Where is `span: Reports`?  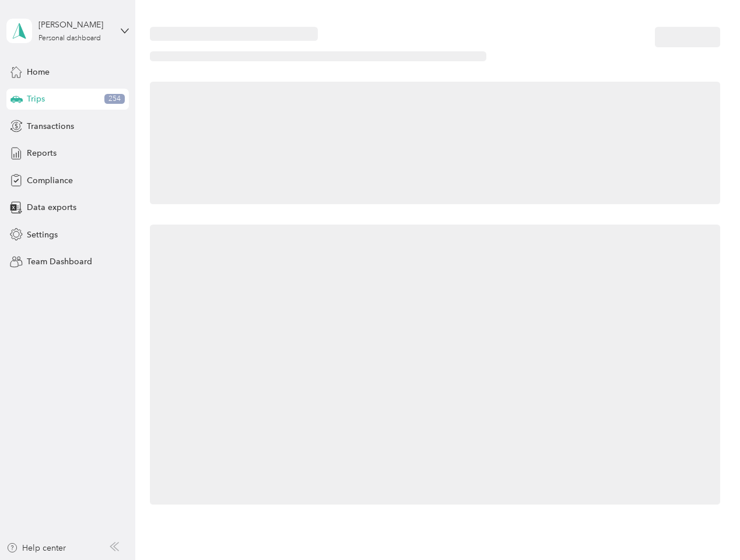
span: Reports is located at coordinates (41, 152).